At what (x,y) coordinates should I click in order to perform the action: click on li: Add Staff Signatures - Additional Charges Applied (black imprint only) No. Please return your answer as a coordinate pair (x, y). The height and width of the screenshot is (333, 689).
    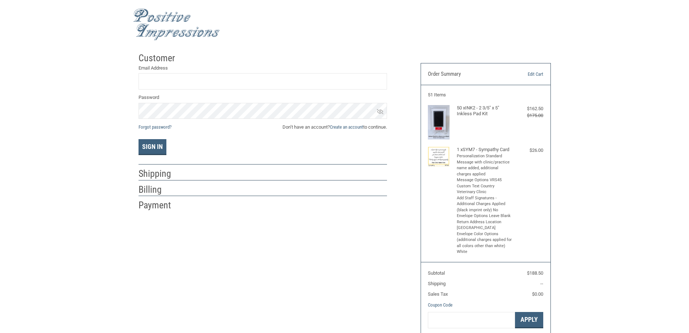
    Looking at the image, I should click on (485, 204).